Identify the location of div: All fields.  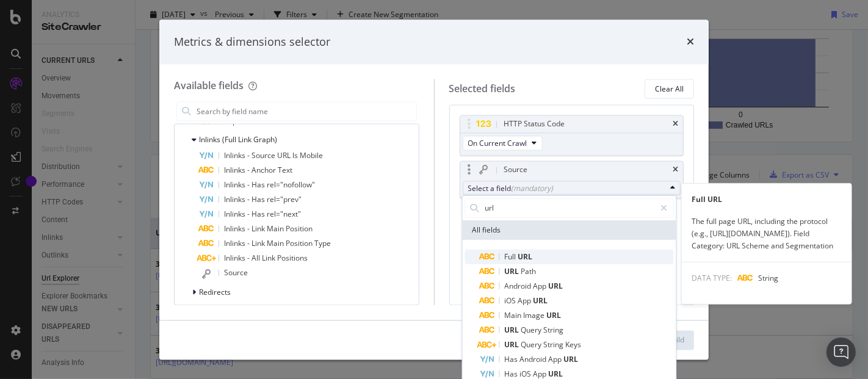
(570, 230).